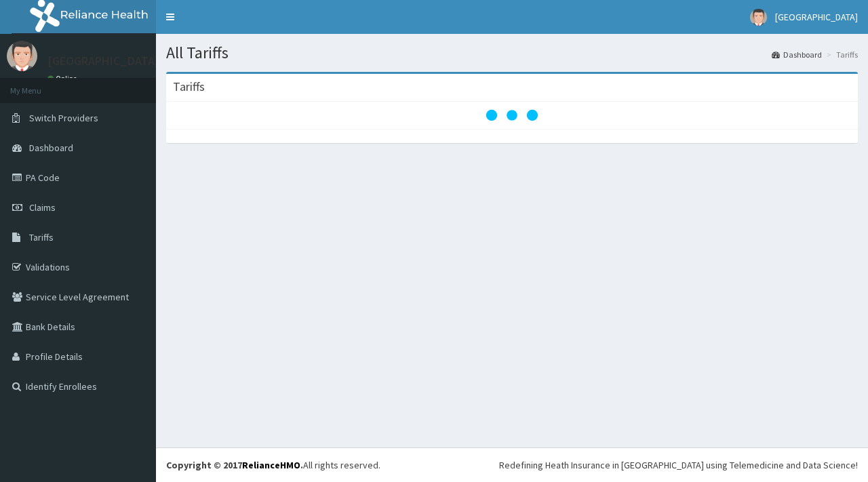 Image resolution: width=868 pixels, height=482 pixels. What do you see at coordinates (63, 118) in the screenshot?
I see `span: Switch Providers` at bounding box center [63, 118].